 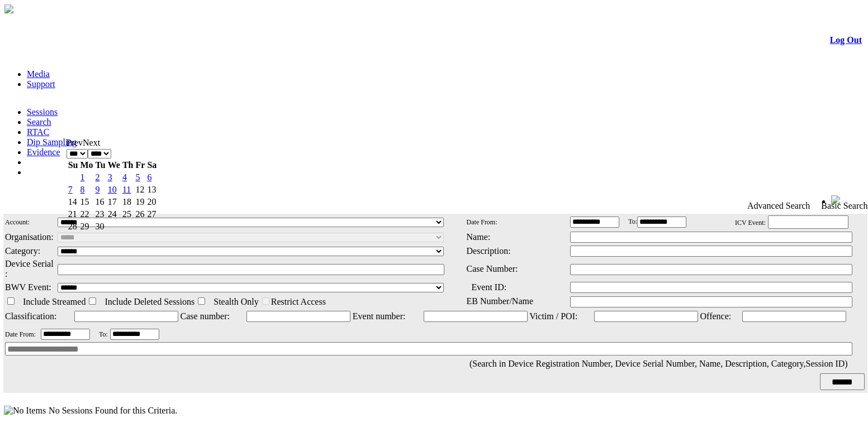 What do you see at coordinates (72, 202) in the screenshot?
I see `span: 14` at bounding box center [72, 202].